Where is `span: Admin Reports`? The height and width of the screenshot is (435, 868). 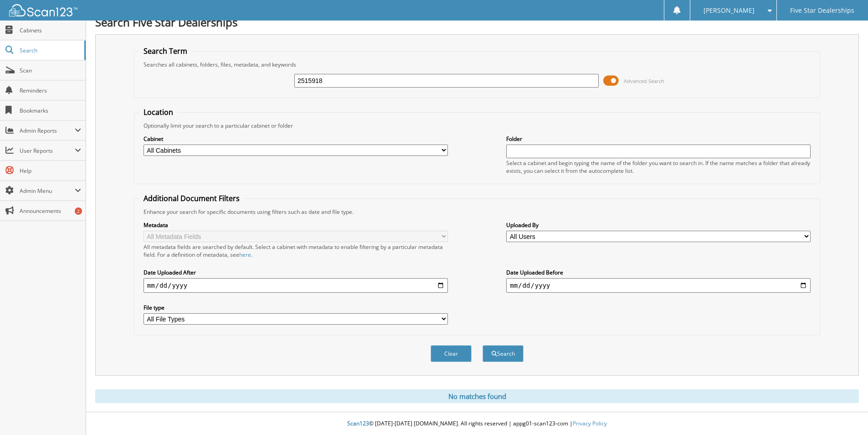 span: Admin Reports is located at coordinates (47, 130).